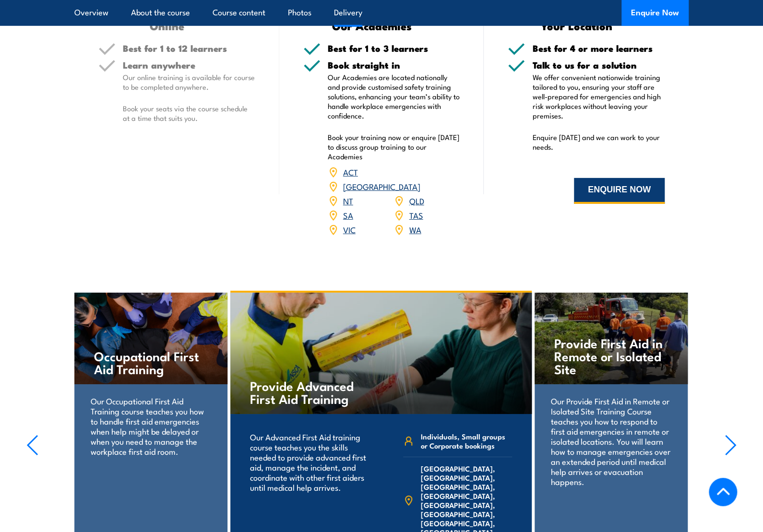  Describe the element at coordinates (394, 97) in the screenshot. I see `p: Our Academies are located nationally and provide customised safety training solutions, enhancing ...` at that location.